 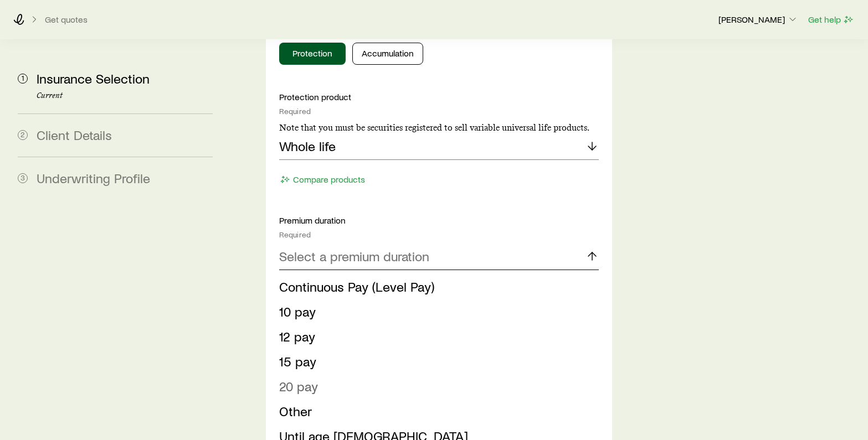 I want to click on span: Insurance Selection, so click(x=93, y=78).